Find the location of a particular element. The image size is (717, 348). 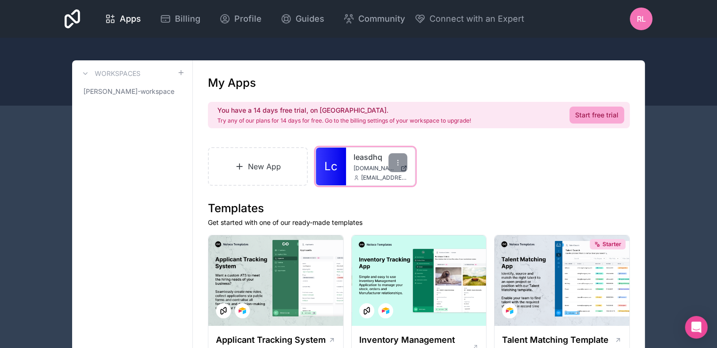

div: Open Intercom Messenger is located at coordinates (696, 327).